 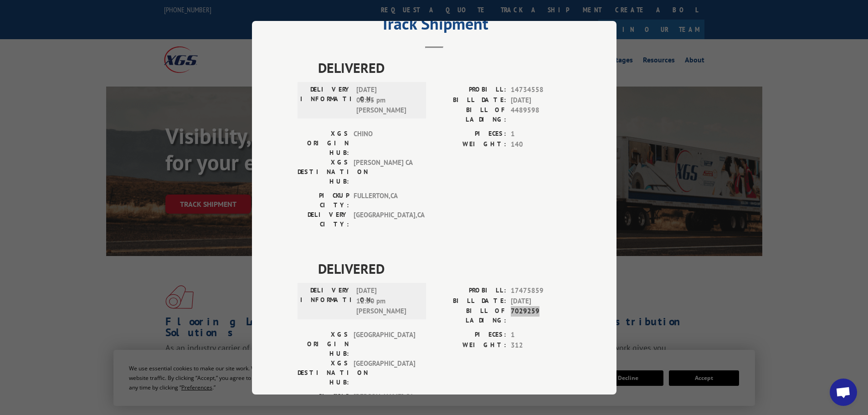 I want to click on span: 17475859, so click(x=541, y=291).